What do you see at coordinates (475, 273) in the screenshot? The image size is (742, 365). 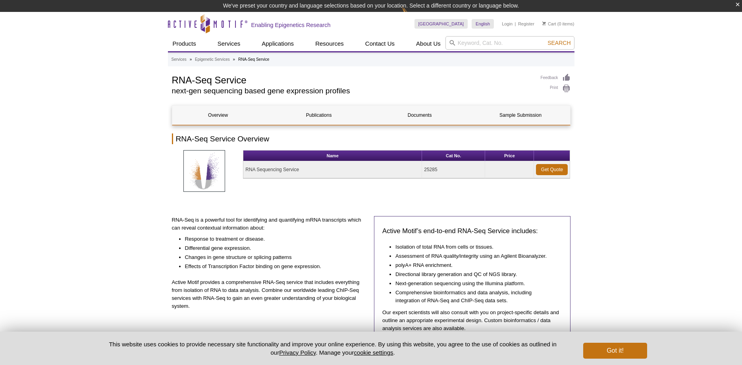 I see `li: Directional library generation and QC of NGS library.` at bounding box center [475, 273].